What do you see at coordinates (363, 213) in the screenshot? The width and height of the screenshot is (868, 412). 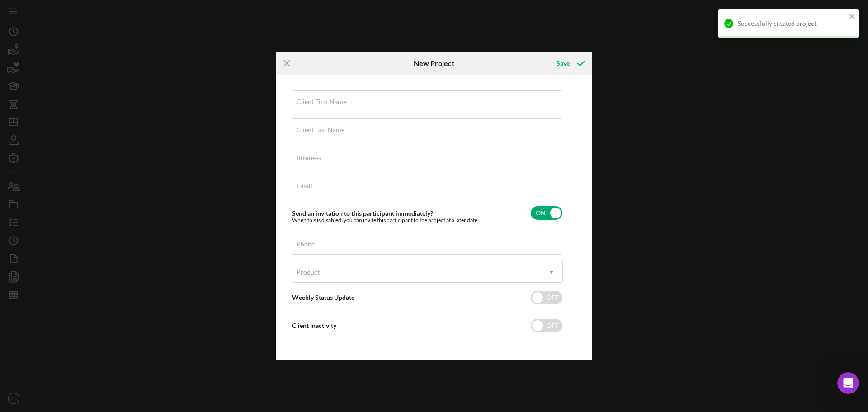 I see `label: Send an invitation to this participant immediately?` at bounding box center [363, 213].